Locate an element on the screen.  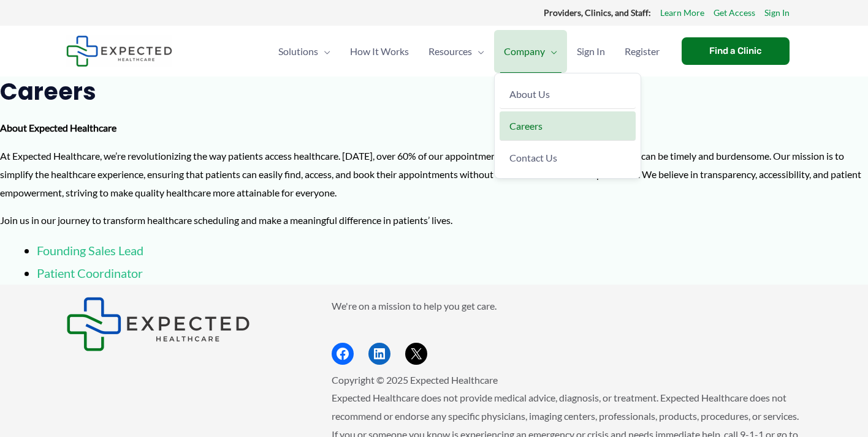
a: Learn More is located at coordinates (682, 13).